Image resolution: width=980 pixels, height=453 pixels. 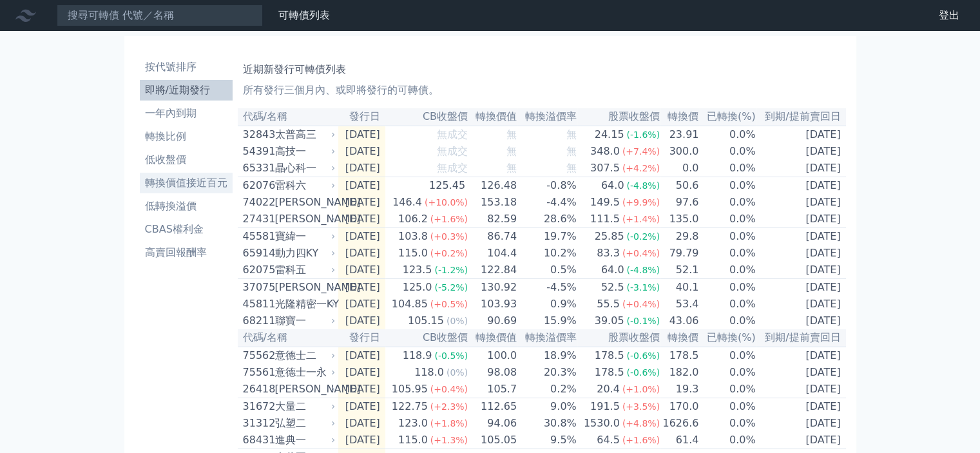 What do you see at coordinates (679, 407) in the screenshot?
I see `td: 170.0` at bounding box center [679, 407].